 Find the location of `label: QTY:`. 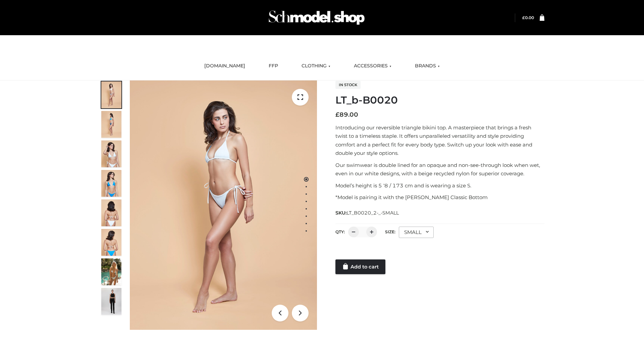

label: QTY: is located at coordinates (340, 232).